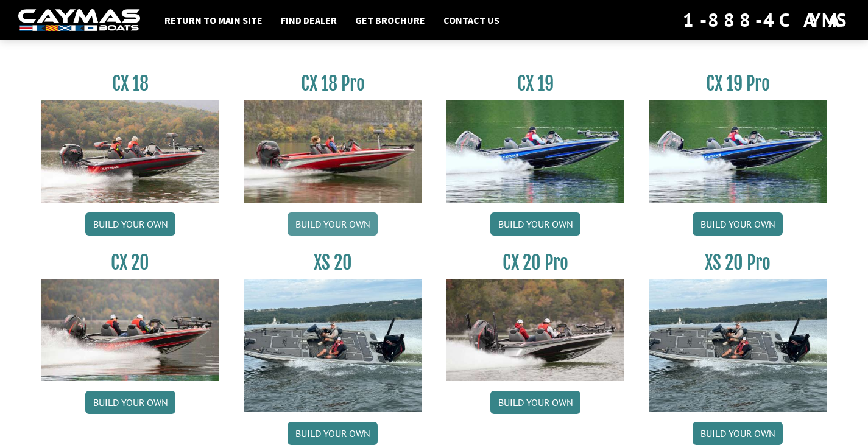 The image size is (868, 445). Describe the element at coordinates (309, 20) in the screenshot. I see `a: Find Dealer` at that location.